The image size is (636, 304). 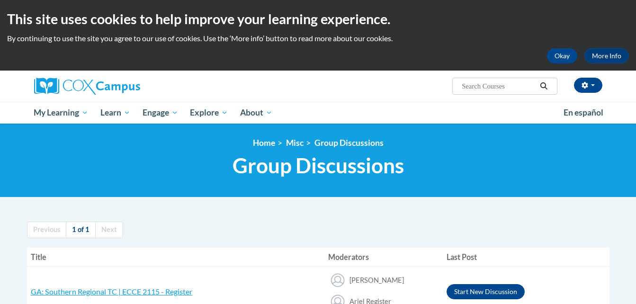 What do you see at coordinates (87, 86) in the screenshot?
I see `img: Cox Campus` at bounding box center [87, 86].